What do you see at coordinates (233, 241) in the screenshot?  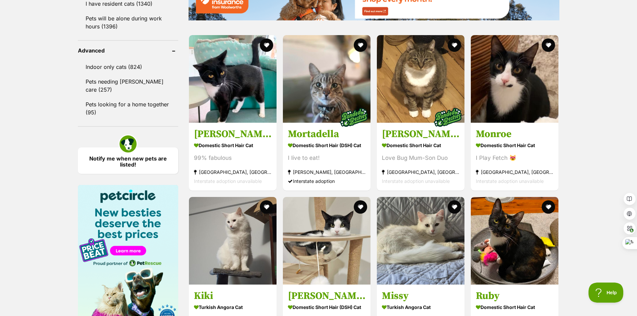 I see `img: Kiki - Turkish Angora Cat` at bounding box center [233, 241].